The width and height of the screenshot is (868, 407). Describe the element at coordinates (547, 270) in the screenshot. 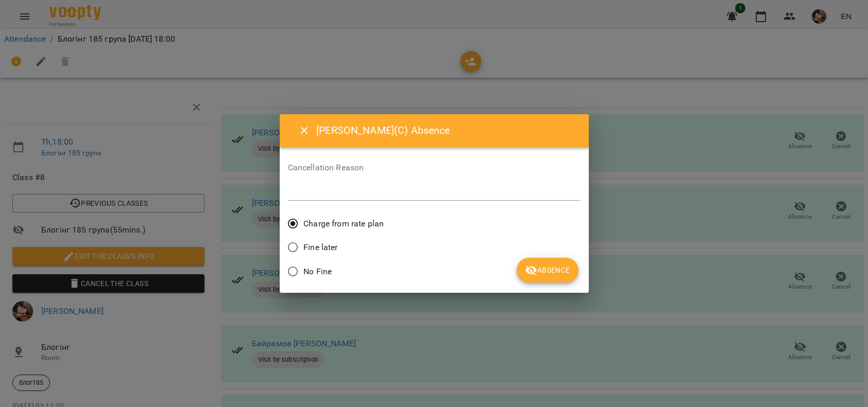

I see `span: Absence` at that location.